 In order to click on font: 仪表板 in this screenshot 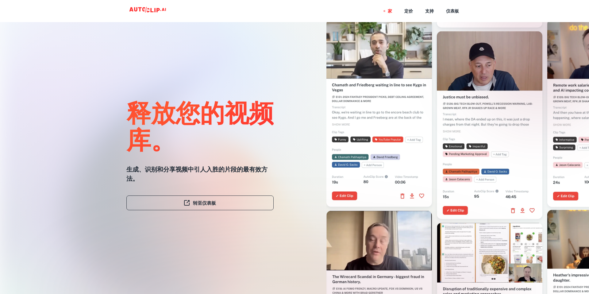, I will do `click(453, 11)`.